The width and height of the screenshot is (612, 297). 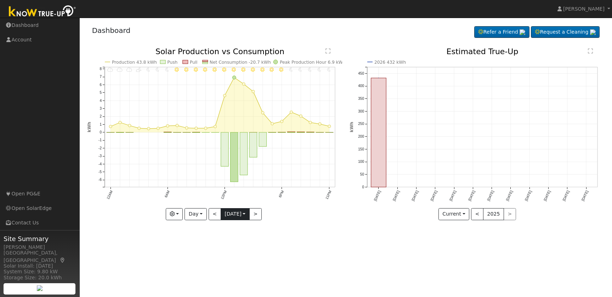 I want to click on text: 0, so click(x=363, y=187).